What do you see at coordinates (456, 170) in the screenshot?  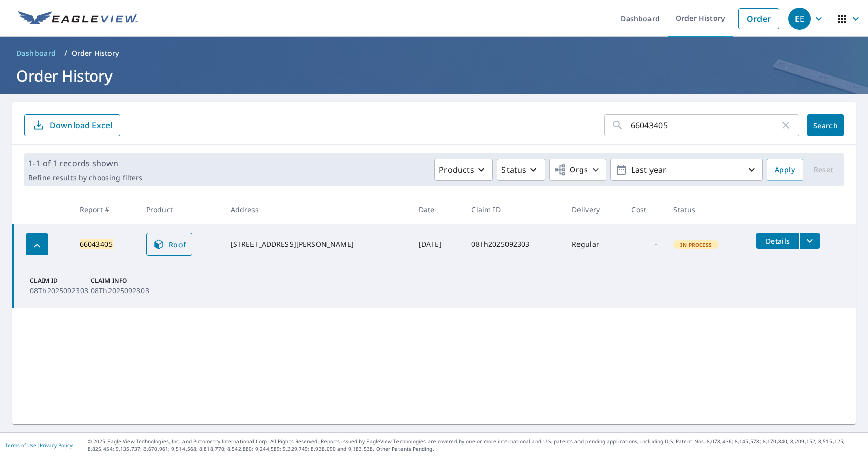 I see `p: Products` at bounding box center [456, 170].